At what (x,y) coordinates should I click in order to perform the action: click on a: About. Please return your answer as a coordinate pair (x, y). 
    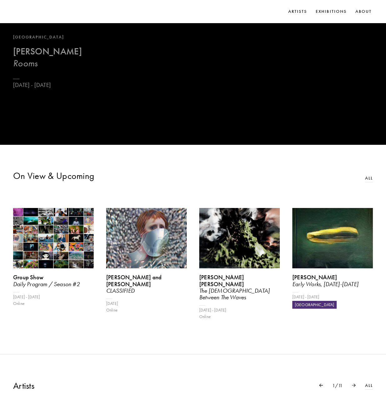
    Looking at the image, I should click on (364, 11).